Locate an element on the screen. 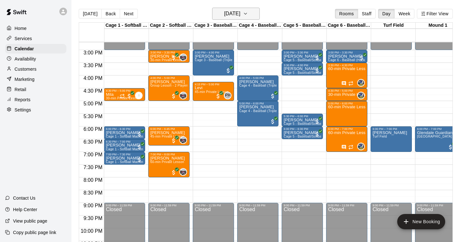  div: 5:30 PM – 6:00 PM is located at coordinates (303, 116).